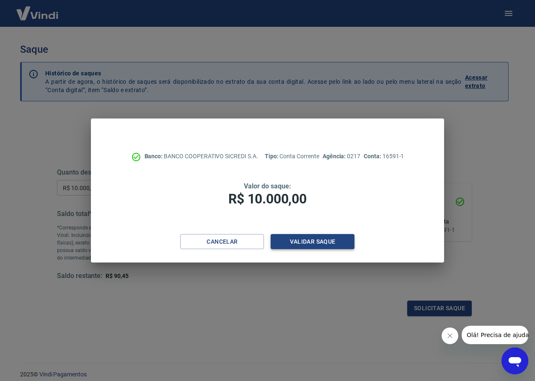 Image resolution: width=535 pixels, height=381 pixels. What do you see at coordinates (267, 199) in the screenshot?
I see `span: R$ 10.000,00` at bounding box center [267, 199].